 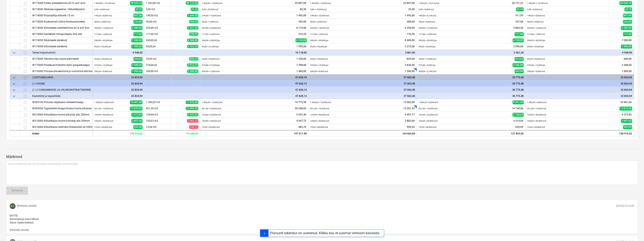 What do you see at coordinates (428, 28) in the screenshot?
I see `small: 353,00 × 14,40€ / m2` at bounding box center [428, 28].